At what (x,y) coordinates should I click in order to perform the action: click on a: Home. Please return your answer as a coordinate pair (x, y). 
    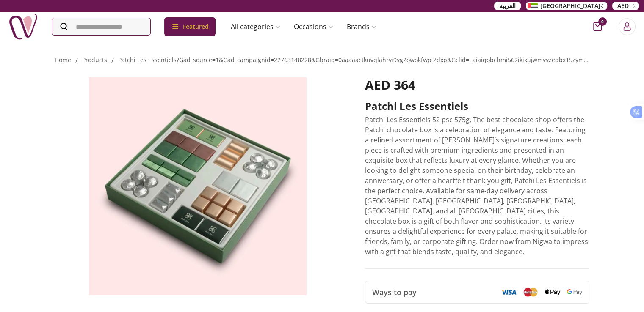
    Looking at the image, I should click on (63, 60).